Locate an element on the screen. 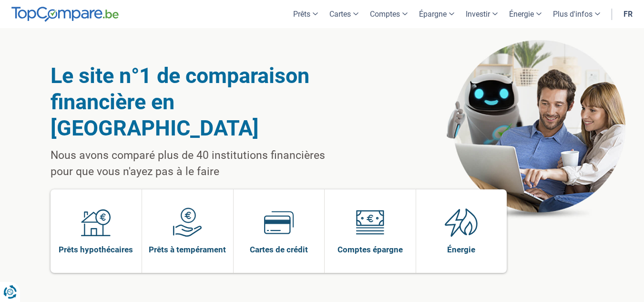 This screenshot has height=302, width=644. span: Prêts hypothécaires is located at coordinates (96, 249).